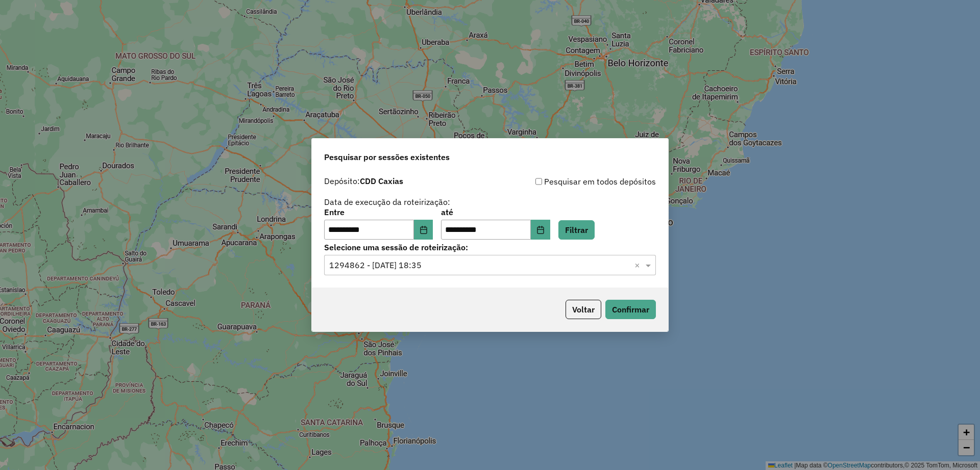 This screenshot has width=980, height=470. I want to click on label: Depósito:, so click(363, 181).